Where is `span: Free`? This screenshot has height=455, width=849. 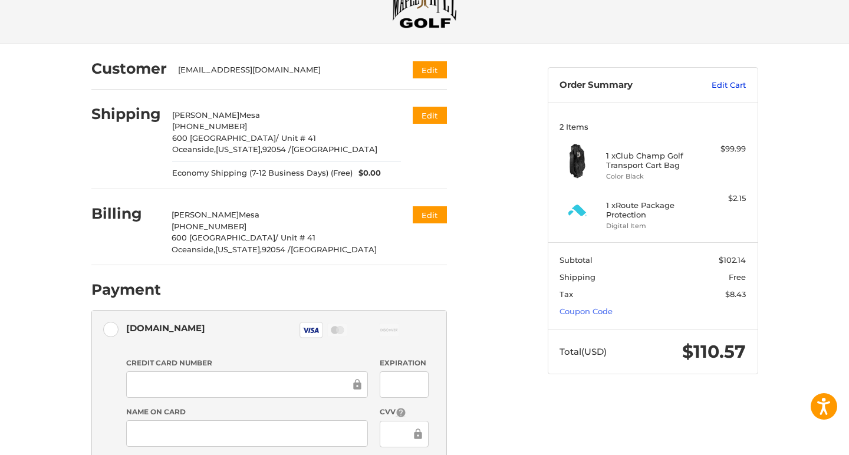
span: Free is located at coordinates (737, 277).